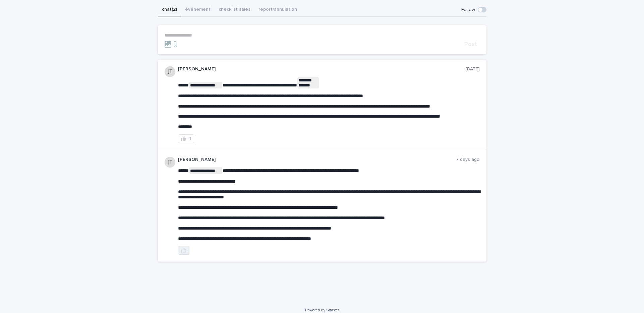 The image size is (644, 313). Describe the element at coordinates (186, 138) in the screenshot. I see `button: 1` at that location.